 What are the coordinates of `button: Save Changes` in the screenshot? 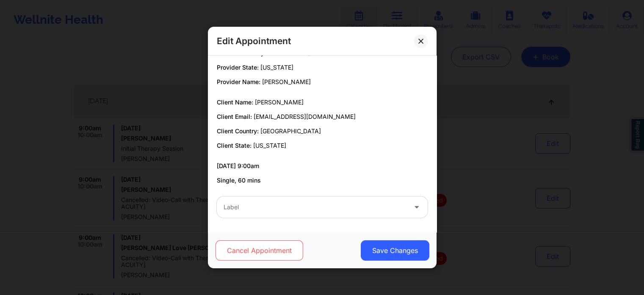 It's located at (395, 250).